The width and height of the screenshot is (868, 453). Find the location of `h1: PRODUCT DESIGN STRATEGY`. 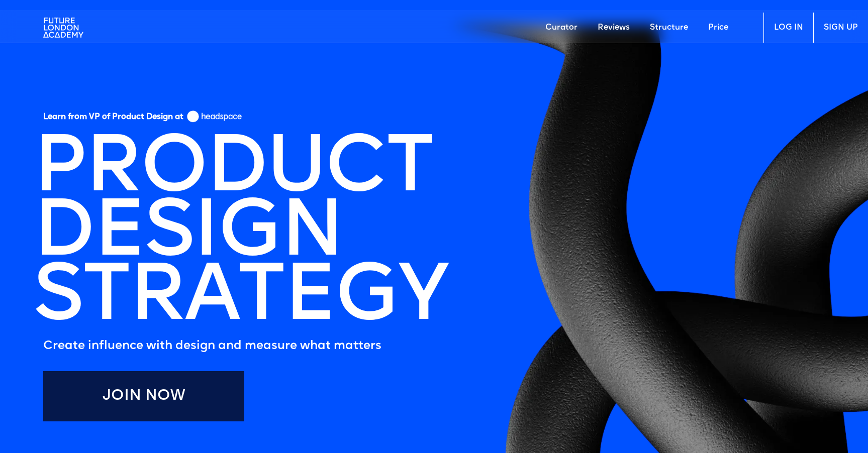

h1: PRODUCT DESIGN STRATEGY is located at coordinates (241, 235).